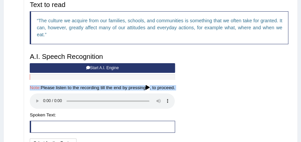  What do you see at coordinates (159, 5) in the screenshot?
I see `h3: Text to read` at bounding box center [159, 5].